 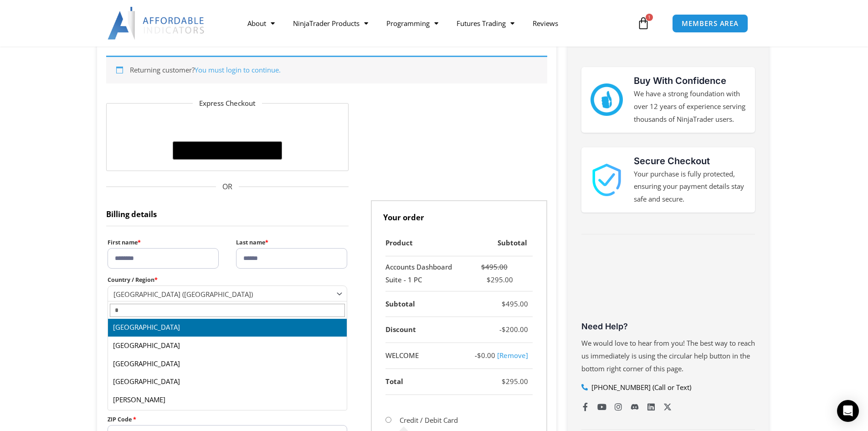 I want to click on h3: Secure Checkout, so click(x=690, y=161).